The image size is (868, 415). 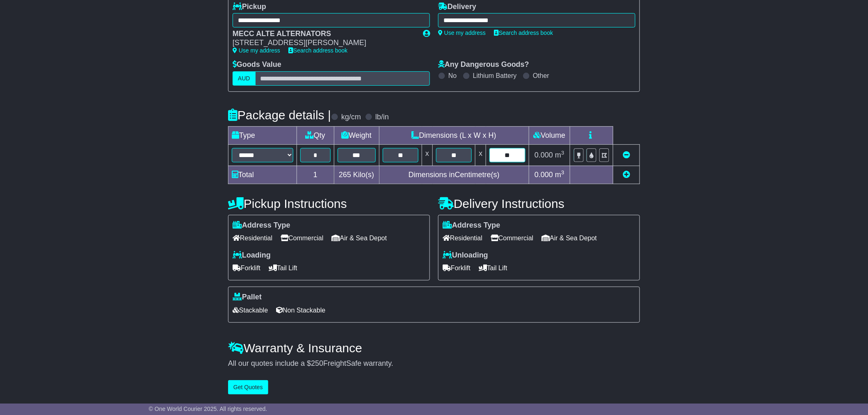 What do you see at coordinates (279, 115) in the screenshot?
I see `h4: Package details |` at bounding box center [279, 115].